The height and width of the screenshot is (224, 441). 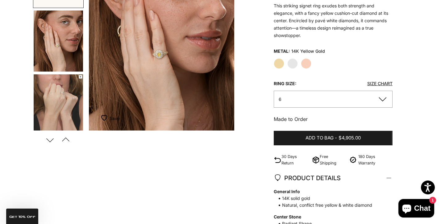 What do you see at coordinates (58, 105) in the screenshot?
I see `button: Go to item 5` at bounding box center [58, 105].